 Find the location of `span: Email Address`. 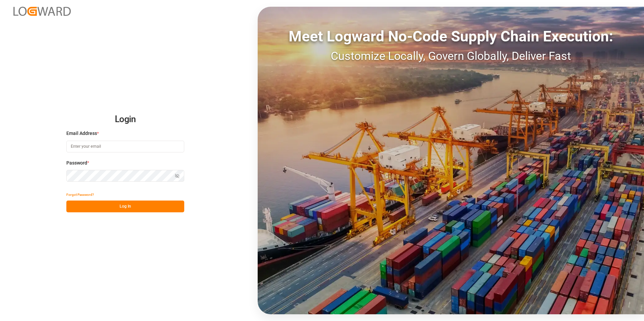

span: Email Address is located at coordinates (82, 133).